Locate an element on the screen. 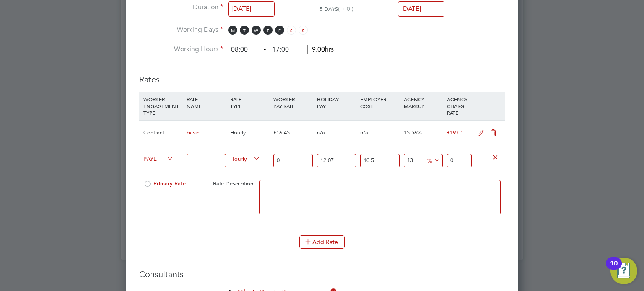 The width and height of the screenshot is (644, 291). div: HOLIDAY PAY is located at coordinates (336, 103).